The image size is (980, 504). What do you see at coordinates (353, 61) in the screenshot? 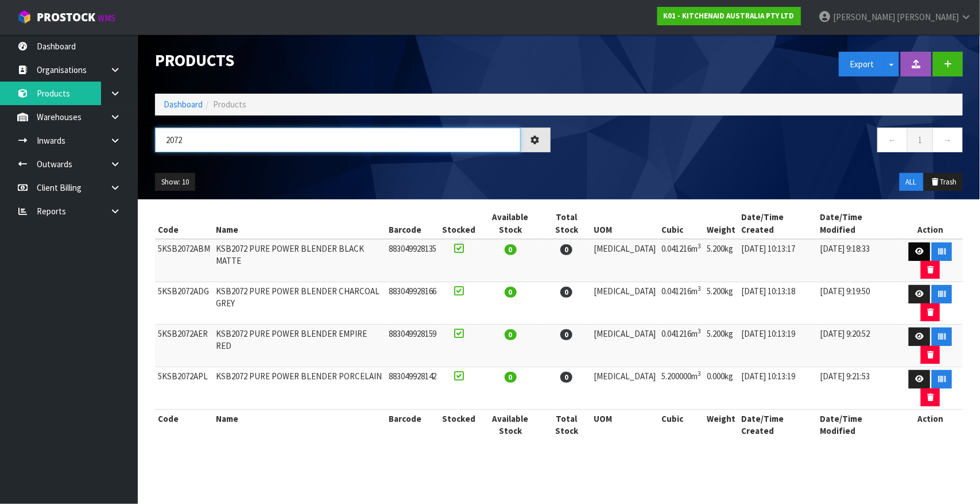
I see `h1: Products` at bounding box center [353, 61].